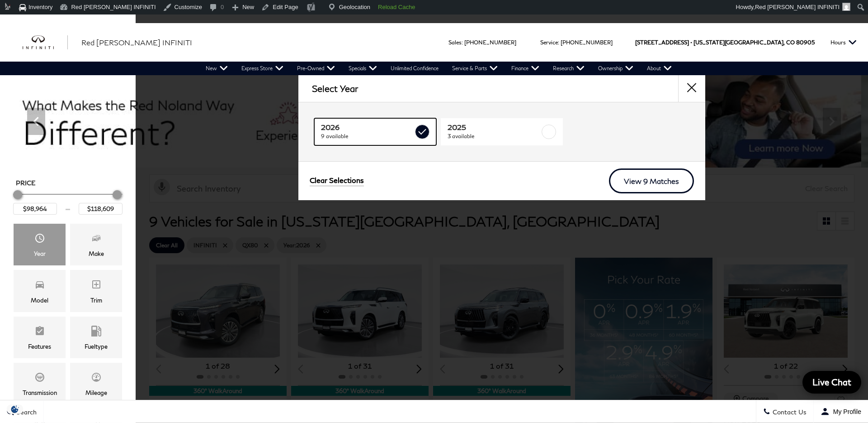 This screenshot has height=423, width=868. Describe the element at coordinates (39, 337) in the screenshot. I see `div: FeaturesFeatures` at that location.